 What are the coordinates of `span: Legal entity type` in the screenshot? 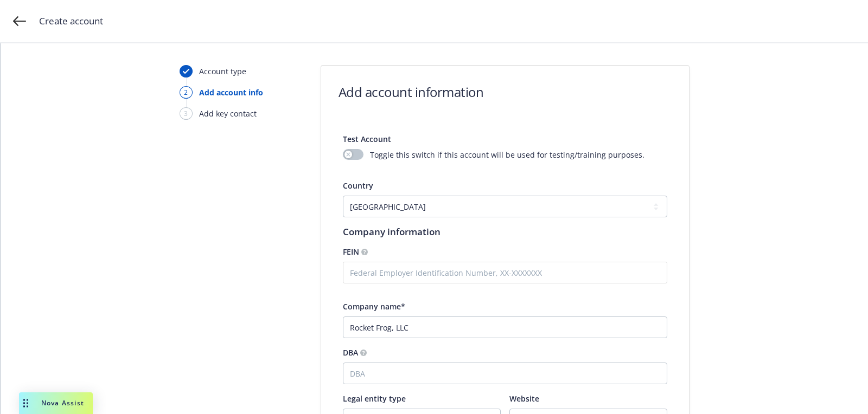 It's located at (375, 398).